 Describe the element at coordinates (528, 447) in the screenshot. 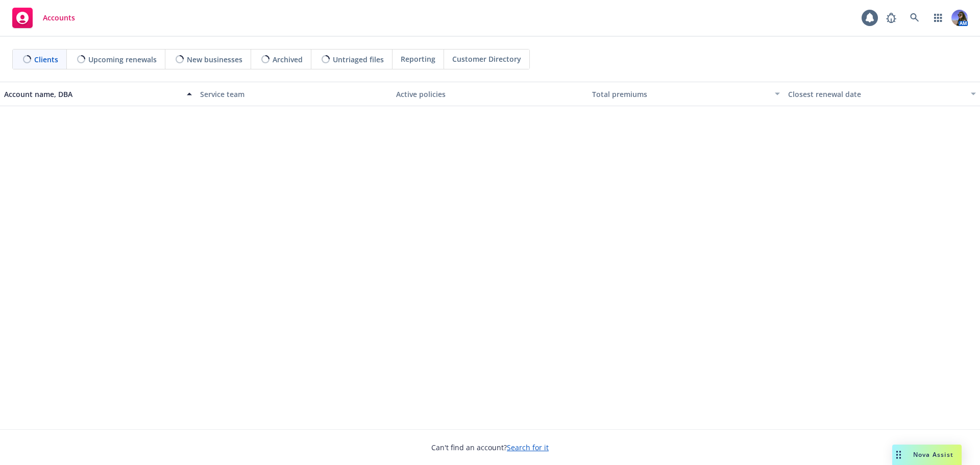

I see `a: Search for it` at that location.